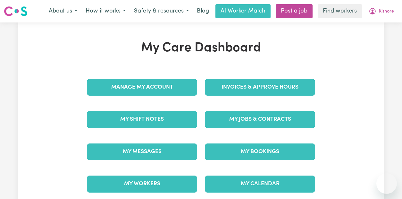  Describe the element at coordinates (161, 11) in the screenshot. I see `button: Safety & resources` at that location.